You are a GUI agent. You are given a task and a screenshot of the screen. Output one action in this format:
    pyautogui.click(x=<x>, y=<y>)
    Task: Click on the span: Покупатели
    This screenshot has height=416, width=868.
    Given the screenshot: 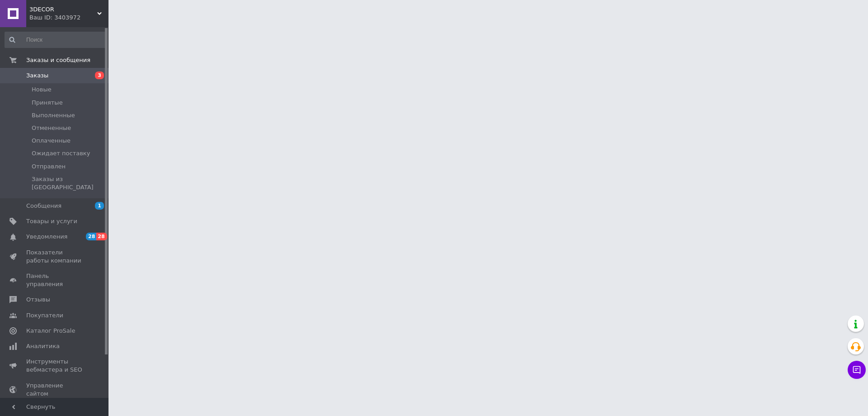 What is the action you would take?
    pyautogui.click(x=45, y=315)
    